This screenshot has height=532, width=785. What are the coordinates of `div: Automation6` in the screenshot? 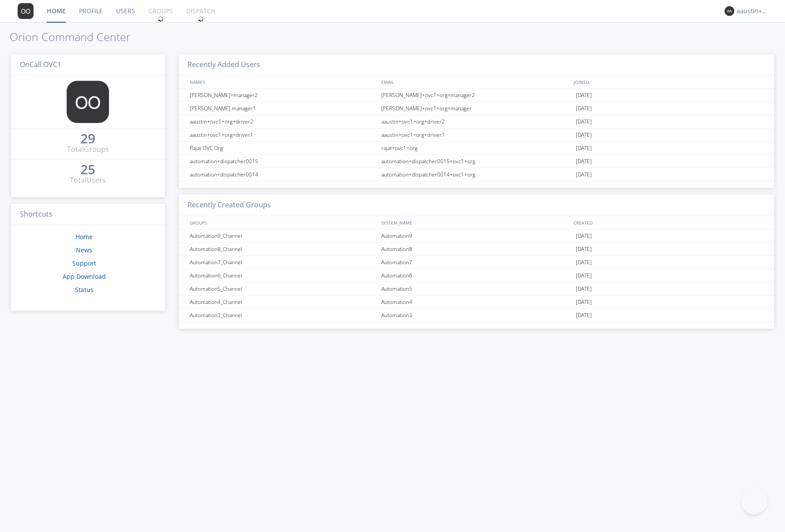 It's located at (476, 276).